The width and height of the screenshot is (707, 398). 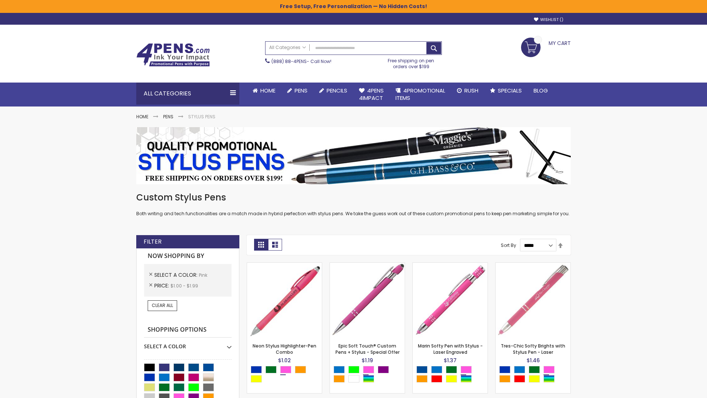 I want to click on span: 4PROMOTIONAL ITEMS, so click(x=420, y=94).